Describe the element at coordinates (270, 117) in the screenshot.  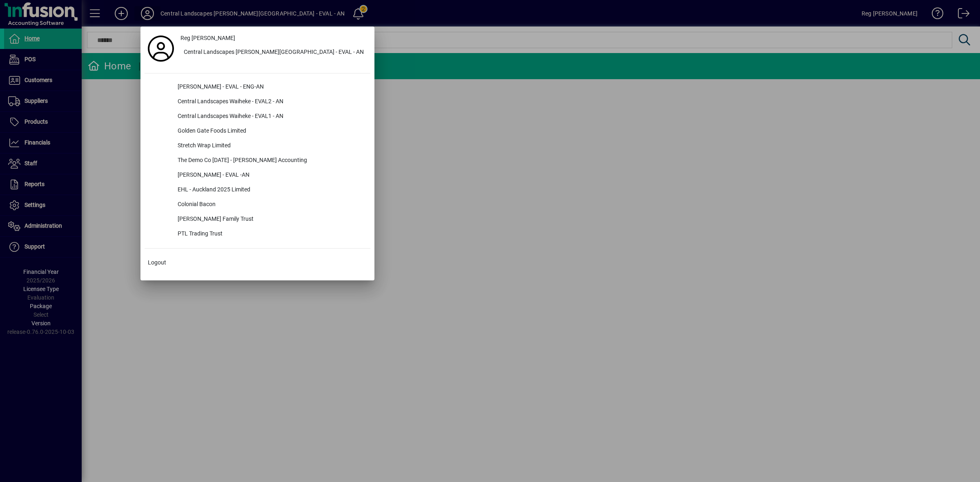
I see `div: Central Landscapes Waiheke - EVAL1 - AN` at that location.